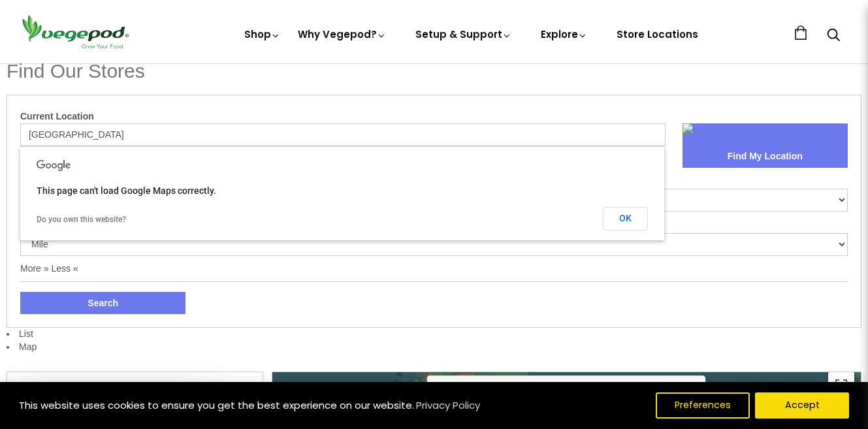  Describe the element at coordinates (342, 34) in the screenshot. I see `a: Why Vegepod?` at that location.